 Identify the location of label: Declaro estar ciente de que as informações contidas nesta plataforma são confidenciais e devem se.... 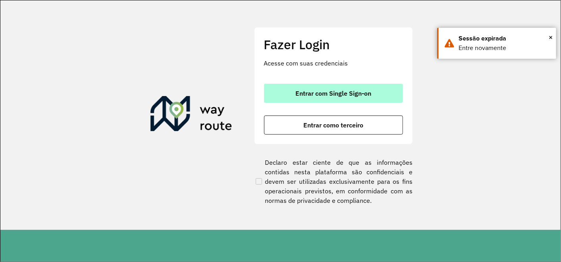
(333, 181).